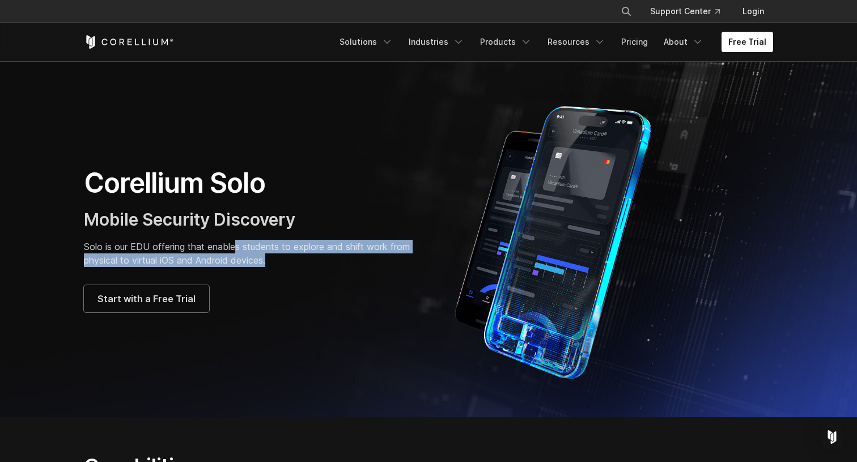 The width and height of the screenshot is (857, 462). Describe the element at coordinates (832, 437) in the screenshot. I see `div: Open Intercom Messenger` at that location.